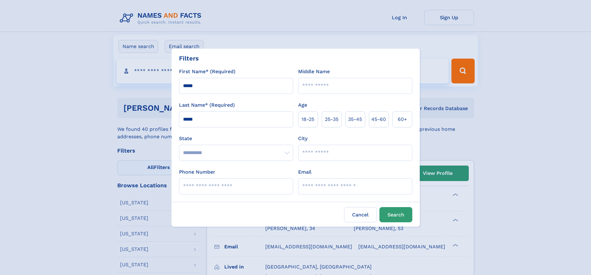 Image resolution: width=591 pixels, height=275 pixels. Describe the element at coordinates (314, 72) in the screenshot. I see `label: Middle Name` at that location.